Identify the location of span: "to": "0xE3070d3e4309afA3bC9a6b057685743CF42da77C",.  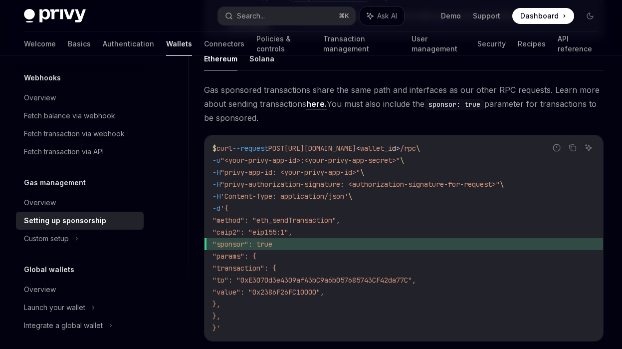
(314, 280).